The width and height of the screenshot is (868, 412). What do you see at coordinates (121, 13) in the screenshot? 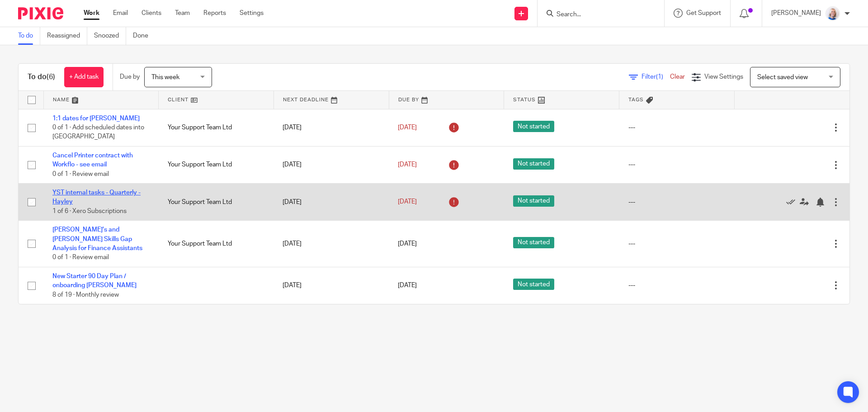
I see `a: Email` at bounding box center [121, 13].